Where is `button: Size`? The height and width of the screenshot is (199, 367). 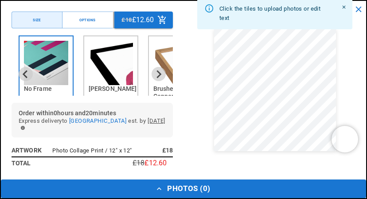
button: Size is located at coordinates (37, 20).